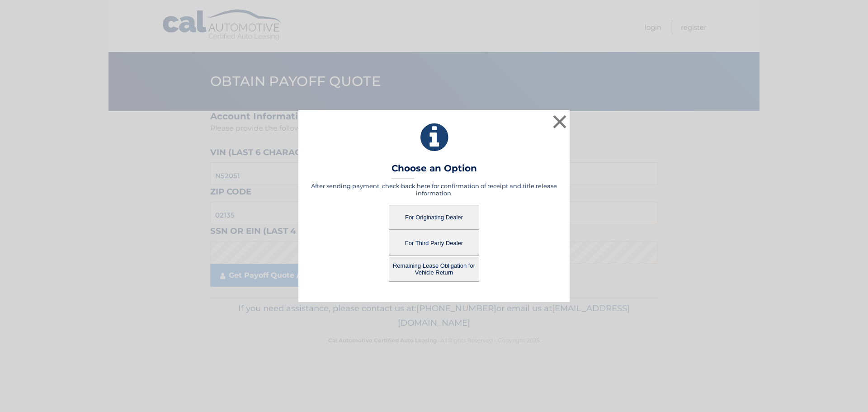 The image size is (868, 412). I want to click on h5: After sending payment, check back here for confirmation of receipt and title release information., so click(434, 190).